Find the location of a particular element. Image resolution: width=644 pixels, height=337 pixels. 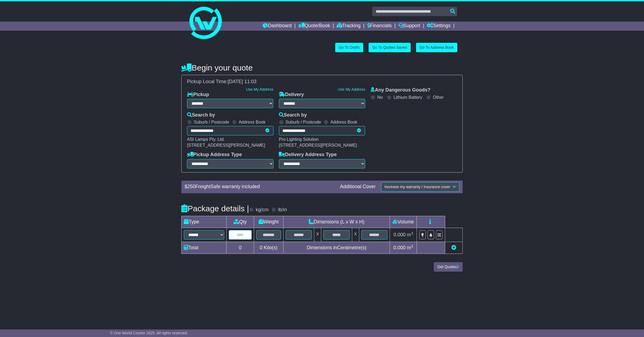

label: kg/cm is located at coordinates (262, 210).